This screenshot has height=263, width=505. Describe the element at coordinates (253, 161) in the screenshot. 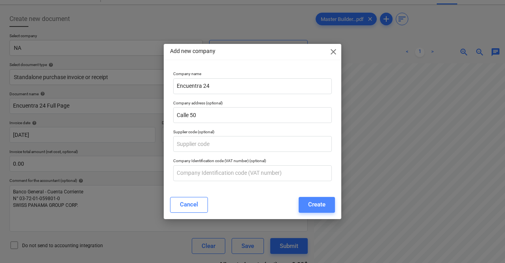

I see `p: Company Identification code (VAT number) (optional)` at that location.